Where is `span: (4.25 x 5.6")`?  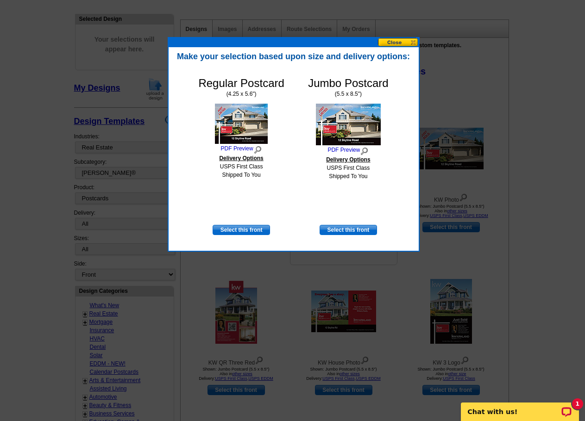 span: (4.25 x 5.6") is located at coordinates (241, 94).